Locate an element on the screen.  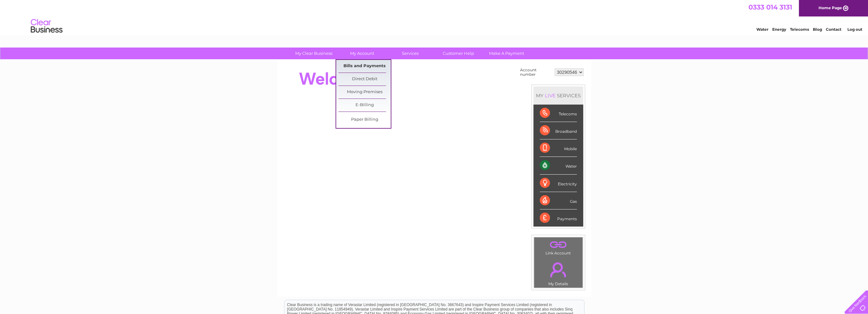
td: Account number is located at coordinates (536, 72).